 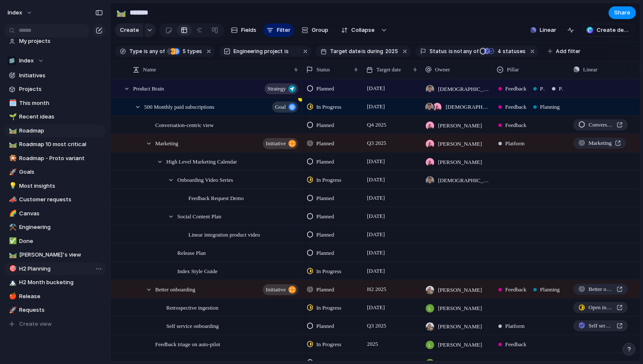 I want to click on span: Q3 2025, so click(x=376, y=326).